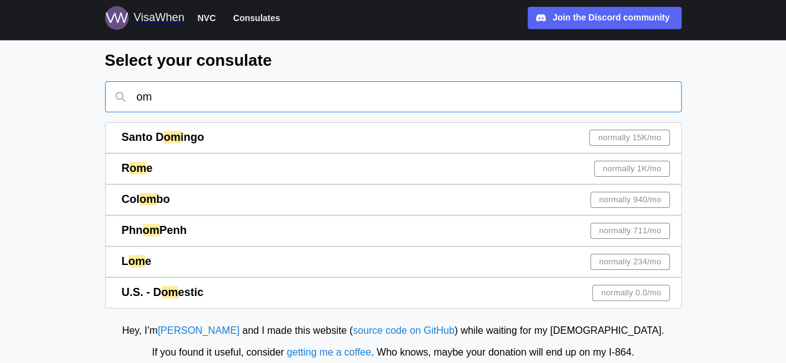 This screenshot has height=363, width=786. Describe the element at coordinates (256, 18) in the screenshot. I see `span: Consulates` at that location.